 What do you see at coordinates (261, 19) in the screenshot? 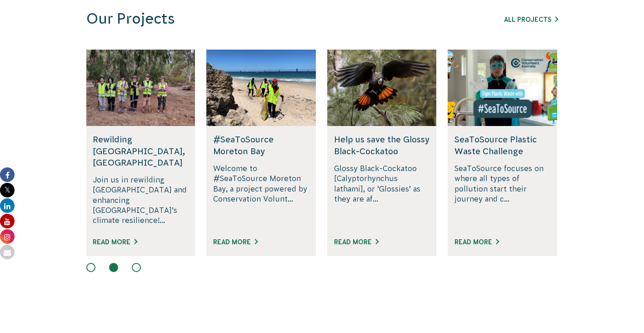
I see `h3: Our Projects` at bounding box center [261, 19].